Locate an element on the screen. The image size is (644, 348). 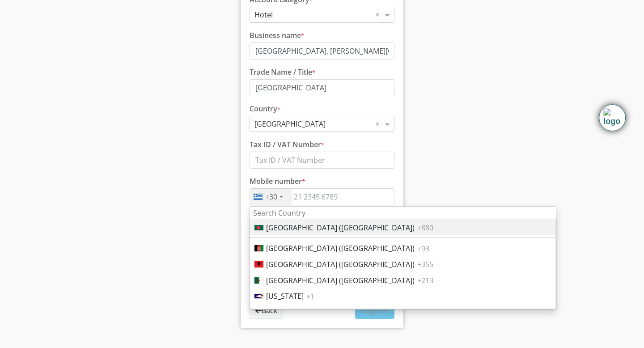
input: 21 2345 6789 is located at coordinates (322, 197).